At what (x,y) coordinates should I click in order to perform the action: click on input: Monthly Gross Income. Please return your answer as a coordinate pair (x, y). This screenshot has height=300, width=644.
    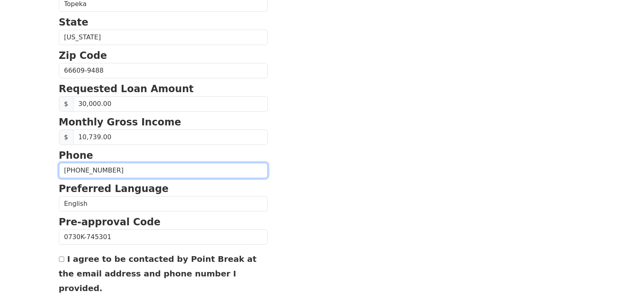
    Looking at the image, I should click on (170, 137).